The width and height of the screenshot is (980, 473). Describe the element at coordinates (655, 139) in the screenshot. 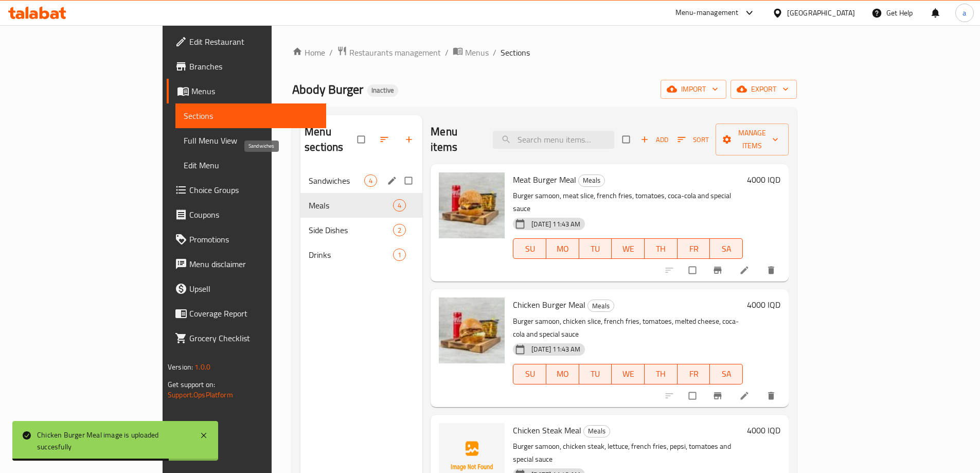

I see `button: Add` at that location.